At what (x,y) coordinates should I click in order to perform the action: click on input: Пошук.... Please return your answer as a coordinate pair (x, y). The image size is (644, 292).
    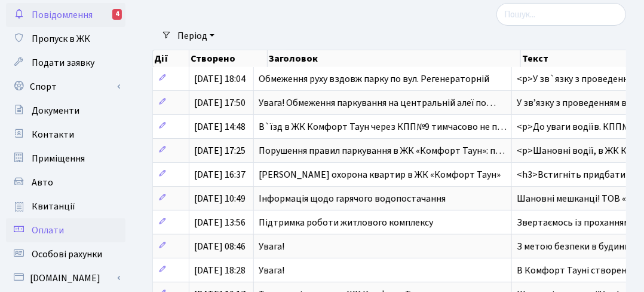
    Looking at the image, I should click on (561, 15).